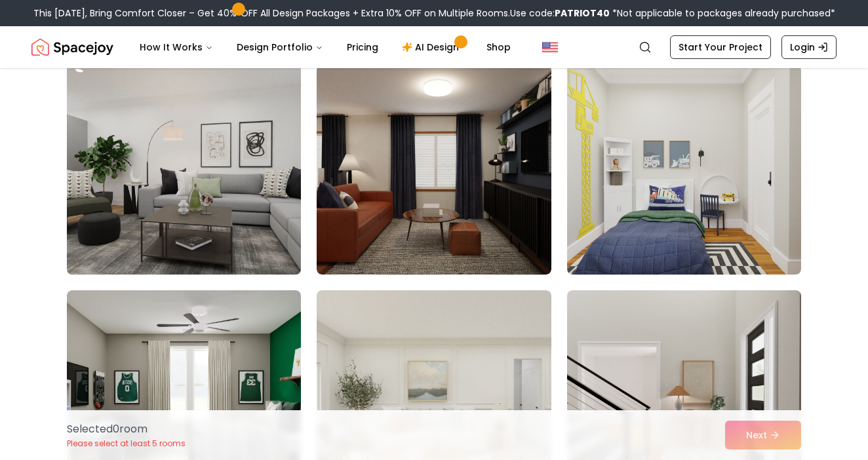  Describe the element at coordinates (560, 13) in the screenshot. I see `span: Use code:` at that location.